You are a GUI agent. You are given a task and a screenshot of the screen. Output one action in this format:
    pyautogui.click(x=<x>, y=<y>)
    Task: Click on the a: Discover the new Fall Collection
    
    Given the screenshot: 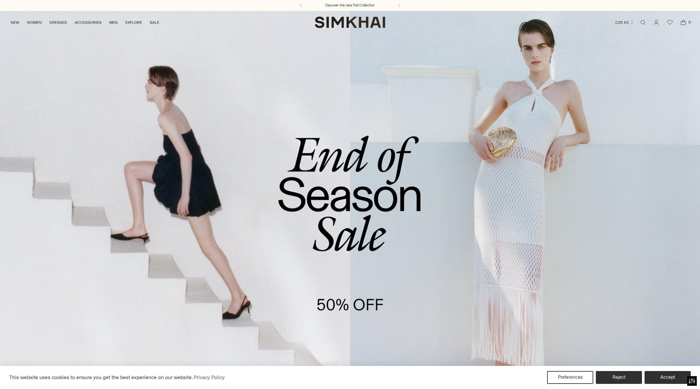 What is the action you would take?
    pyautogui.click(x=350, y=5)
    